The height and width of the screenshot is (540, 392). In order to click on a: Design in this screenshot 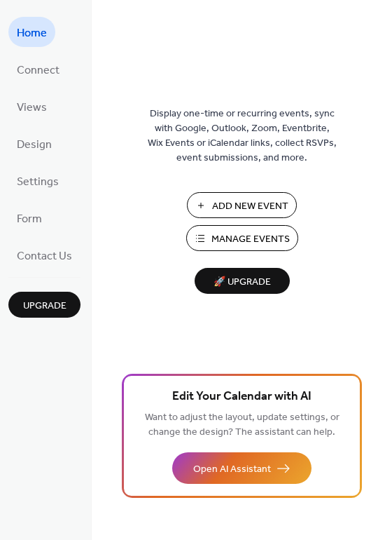, I will do `click(35, 143)`.